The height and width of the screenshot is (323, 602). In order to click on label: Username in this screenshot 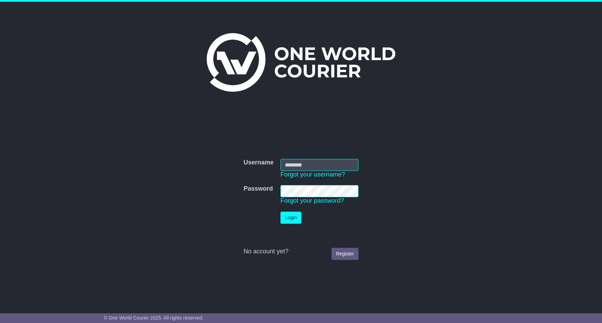, I will do `click(258, 163)`.